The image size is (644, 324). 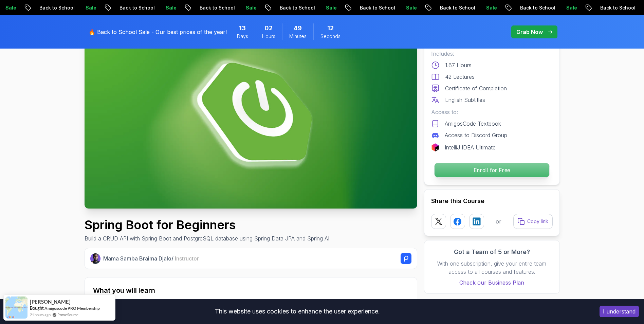 I want to click on span: Bought, so click(x=37, y=309).